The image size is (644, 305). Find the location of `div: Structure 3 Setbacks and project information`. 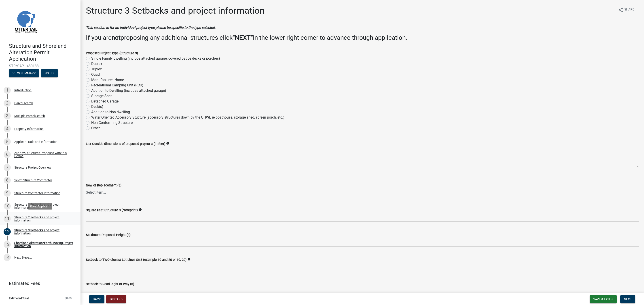

div: Structure 3 Setbacks and project information is located at coordinates (44, 232).